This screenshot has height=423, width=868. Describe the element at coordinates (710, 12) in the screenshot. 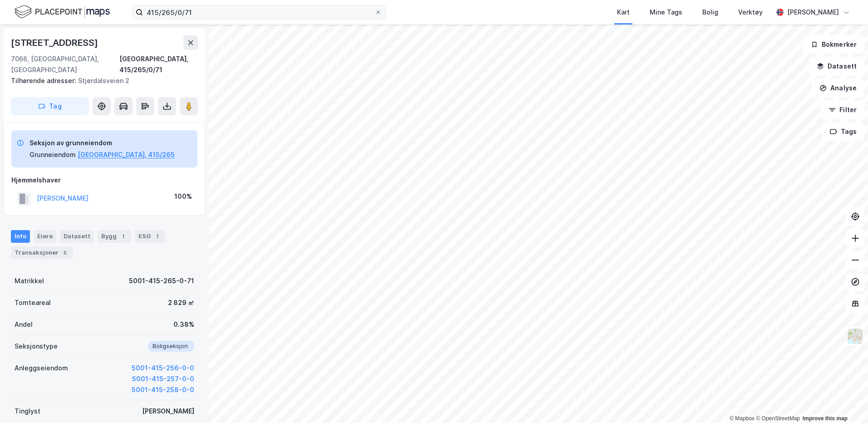

I see `div: Bolig` at that location.